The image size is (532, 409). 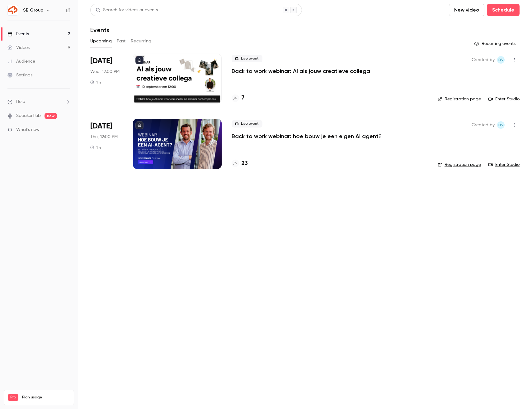 What do you see at coordinates (39, 102) in the screenshot?
I see `li: help-dropdown-opener` at bounding box center [39, 102].